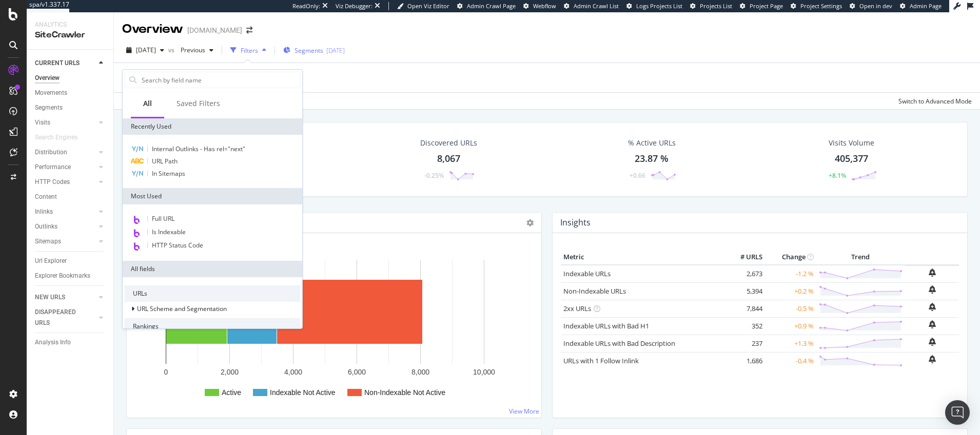 The width and height of the screenshot is (980, 435). What do you see at coordinates (766, 6) in the screenshot?
I see `span: Project Page` at bounding box center [766, 6].